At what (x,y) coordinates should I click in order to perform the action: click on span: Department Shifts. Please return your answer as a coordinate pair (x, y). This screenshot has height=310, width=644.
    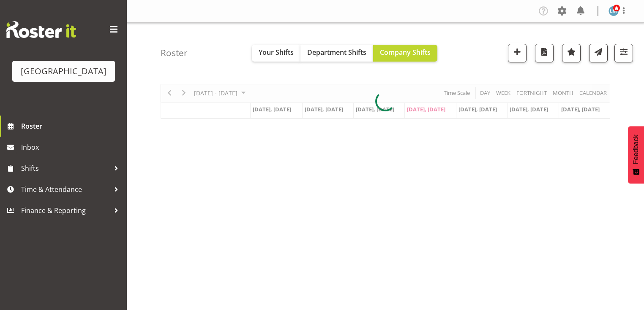
    Looking at the image, I should click on (336, 52).